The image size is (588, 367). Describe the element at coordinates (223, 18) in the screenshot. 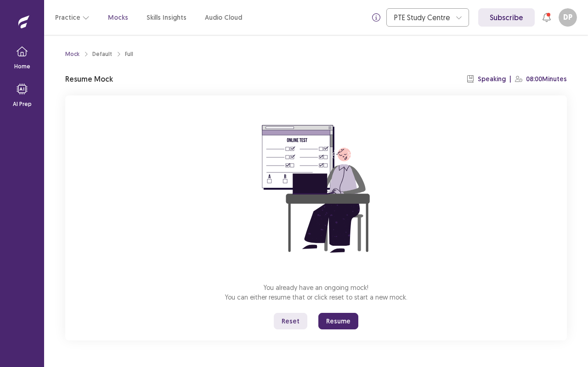

I see `p: Audio Cloud` at that location.